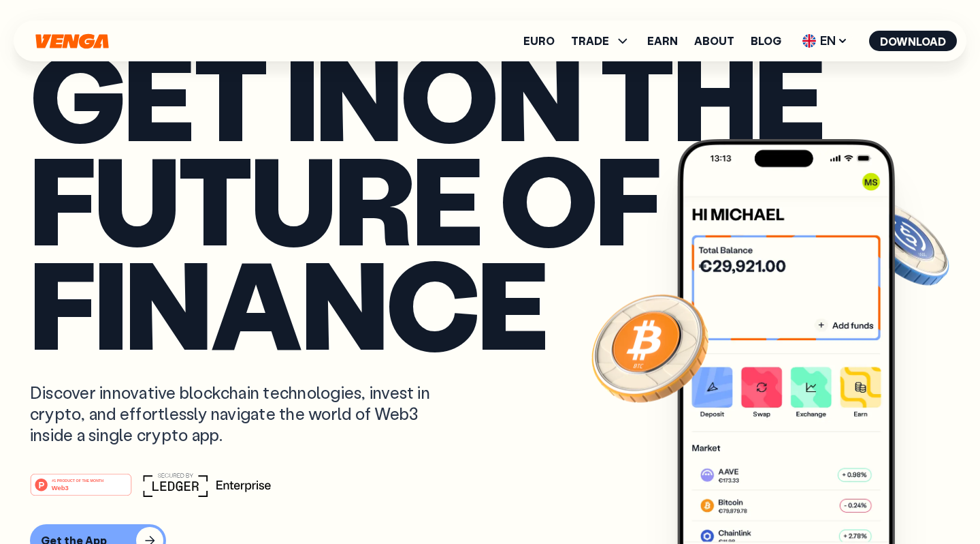 The height and width of the screenshot is (544, 980). What do you see at coordinates (539, 41) in the screenshot?
I see `a: Euro` at bounding box center [539, 41].